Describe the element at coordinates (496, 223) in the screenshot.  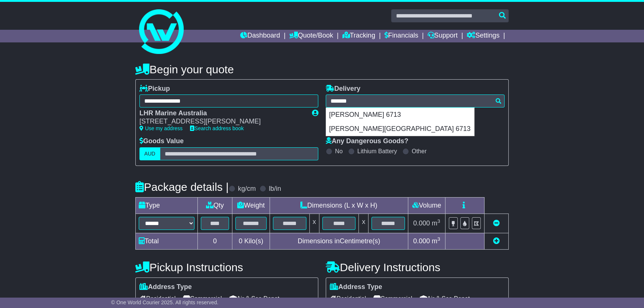
I see `a: Remove this item` at that location.